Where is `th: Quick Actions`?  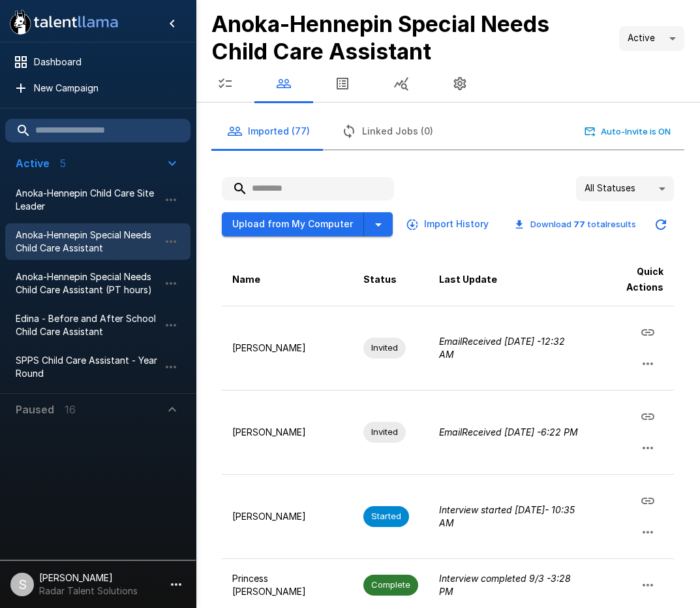
th: Quick Actions is located at coordinates (633, 279).